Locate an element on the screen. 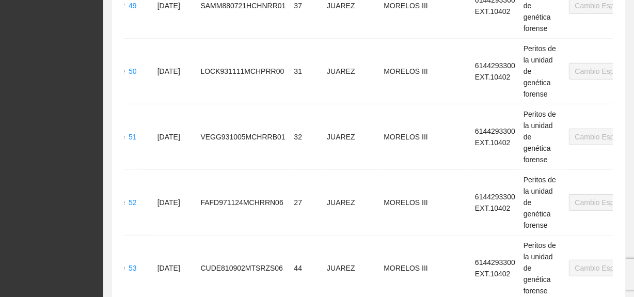 This screenshot has height=297, width=634. a: 49 is located at coordinates (133, 6).